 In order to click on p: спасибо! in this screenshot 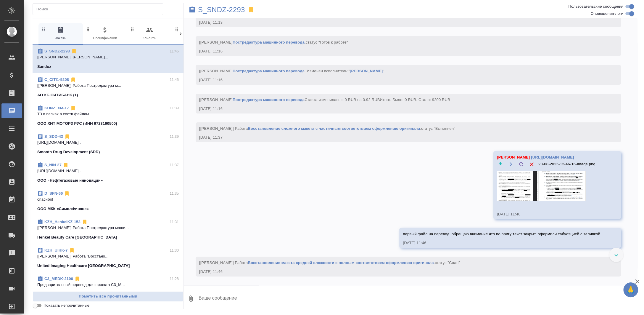, I will do `click(108, 200)`.